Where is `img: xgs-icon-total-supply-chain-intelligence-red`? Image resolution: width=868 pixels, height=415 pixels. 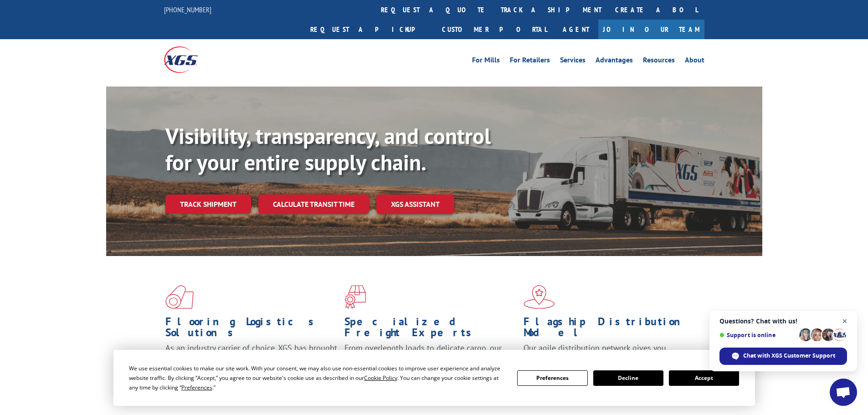 img: xgs-icon-total-supply-chain-intelligence-red is located at coordinates (179, 297).